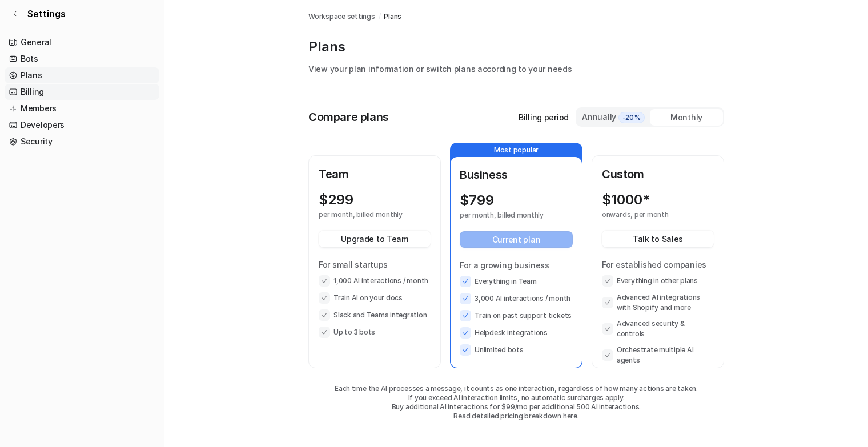  What do you see at coordinates (516, 68) in the screenshot?
I see `p: View your plan information or switch plans according to your needs` at bounding box center [516, 68].